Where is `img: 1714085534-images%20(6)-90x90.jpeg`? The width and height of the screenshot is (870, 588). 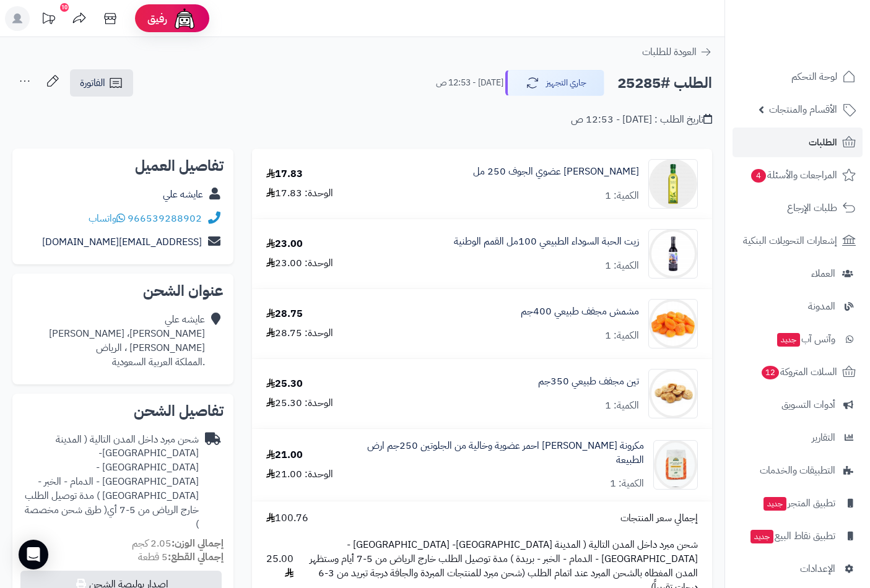 img: 1714085534-images%20(6)-90x90.jpeg is located at coordinates (673, 394).